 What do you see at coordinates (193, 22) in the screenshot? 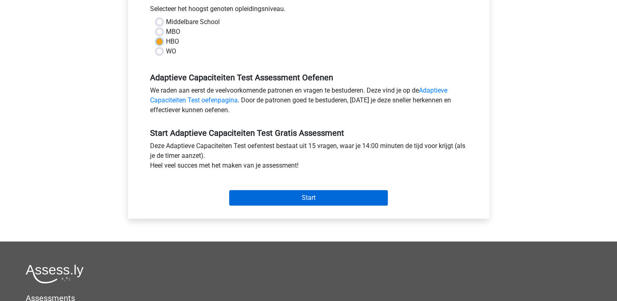
I see `label: Middelbare School` at bounding box center [193, 22].